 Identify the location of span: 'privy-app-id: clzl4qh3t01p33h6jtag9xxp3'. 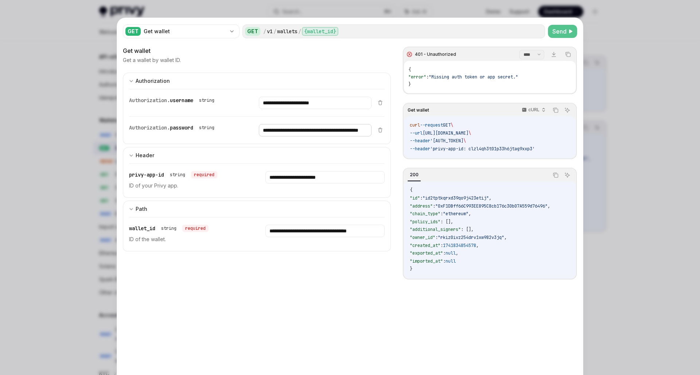
(483, 149).